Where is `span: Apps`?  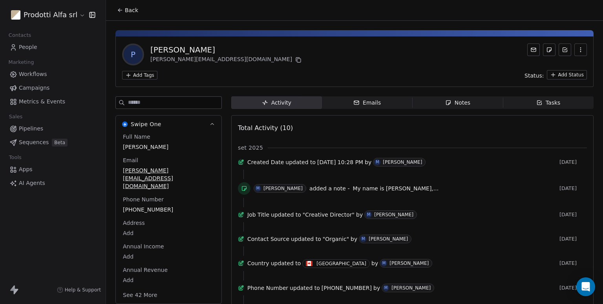 span: Apps is located at coordinates (26, 169).